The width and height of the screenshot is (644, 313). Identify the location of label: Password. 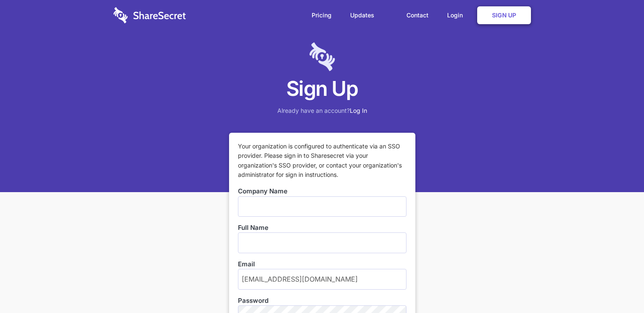
(253, 301).